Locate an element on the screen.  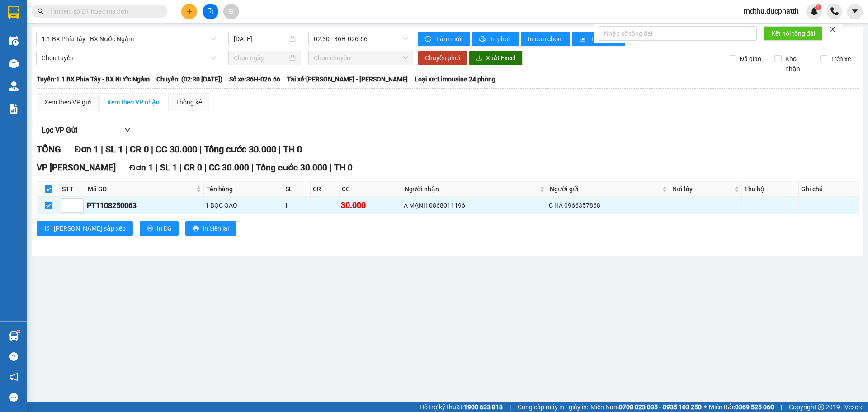
span: message is located at coordinates (13, 397).